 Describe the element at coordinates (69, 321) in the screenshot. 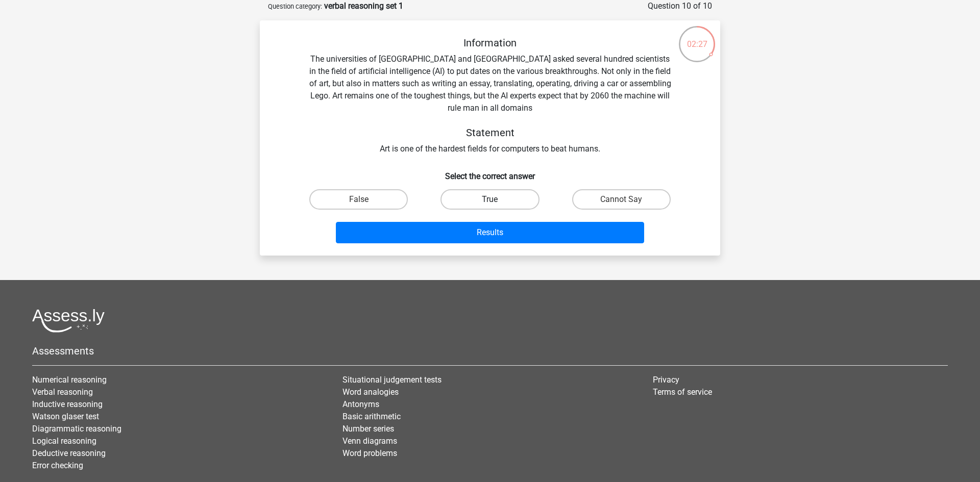

I see `img: Assessly logo` at that location.